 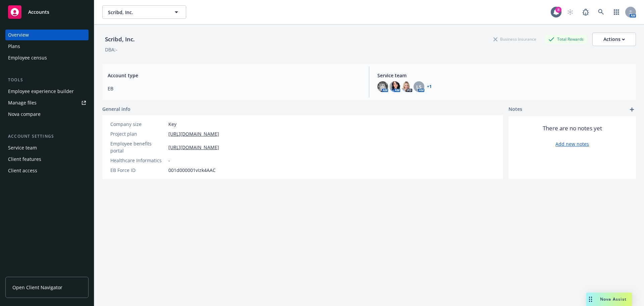 I want to click on div: Scribd, Inc., so click(x=120, y=39).